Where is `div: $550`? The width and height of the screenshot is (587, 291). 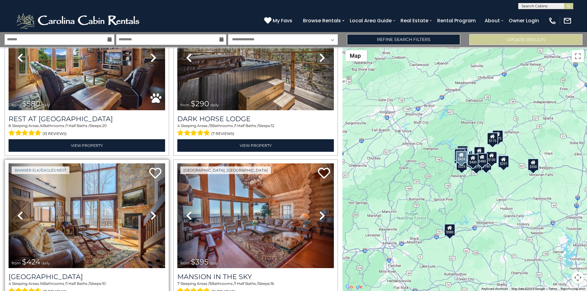 div: $550 is located at coordinates (533, 164).